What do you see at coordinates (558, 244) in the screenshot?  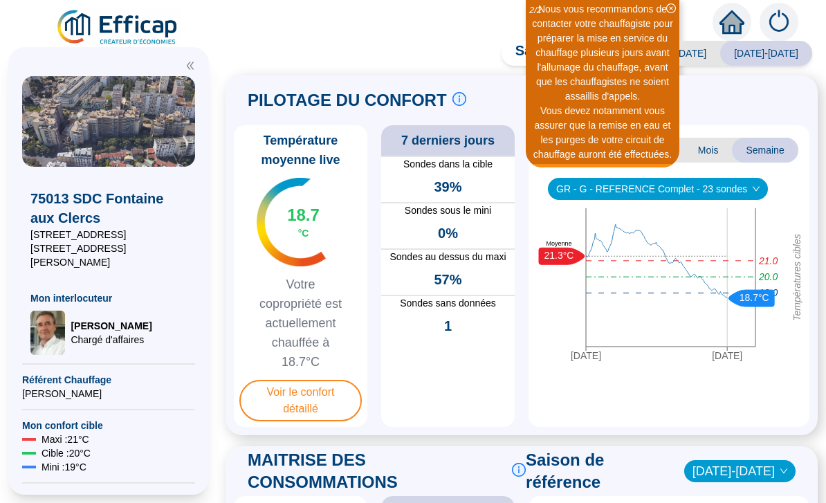 I see `text: Moyenne` at bounding box center [558, 244].